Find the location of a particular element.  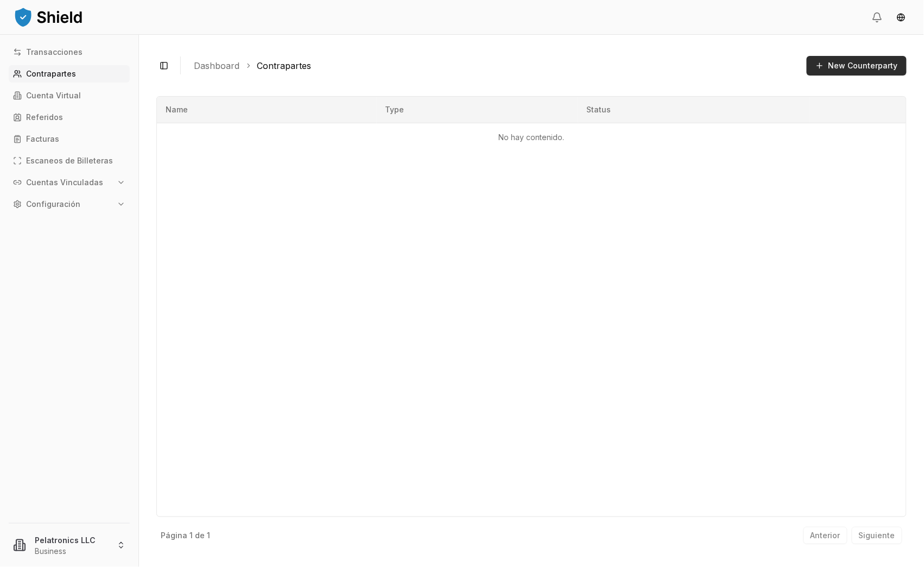

th: Type is located at coordinates (478, 109).